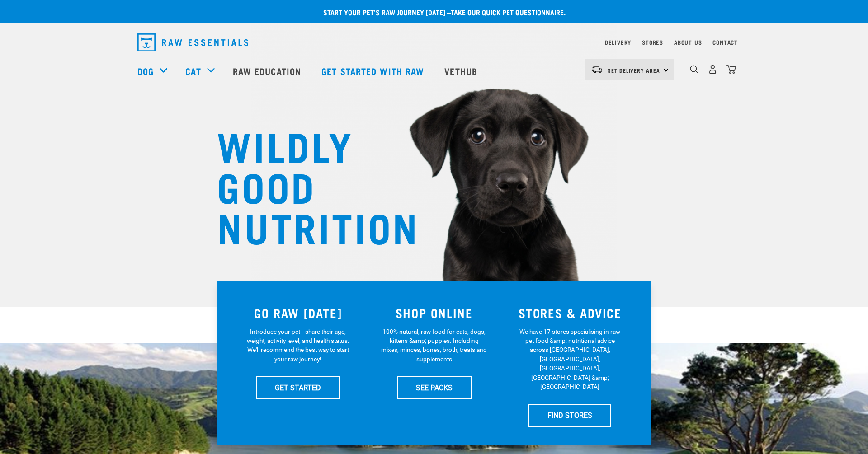  I want to click on a: Get started with Raw, so click(374, 71).